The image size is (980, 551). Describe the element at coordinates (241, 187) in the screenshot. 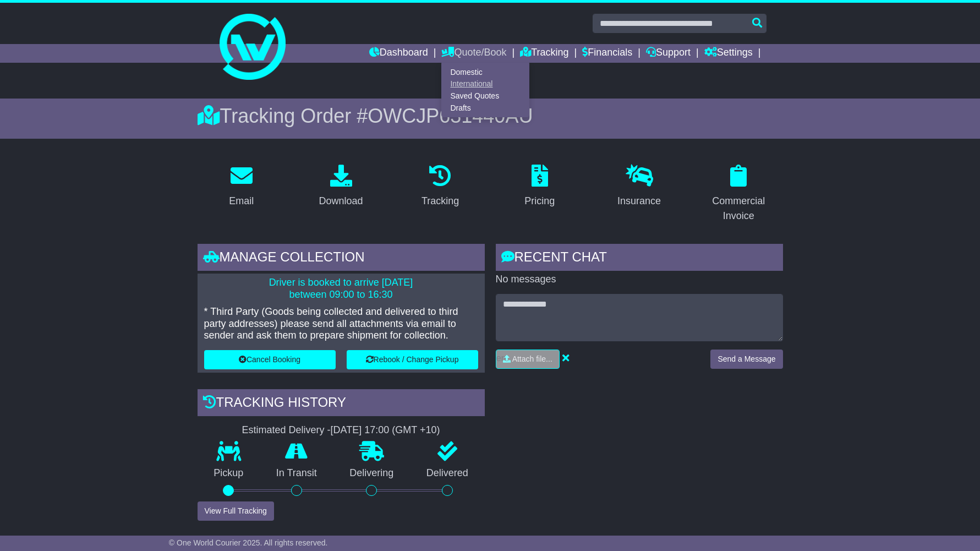

I see `a: Email` at that location.